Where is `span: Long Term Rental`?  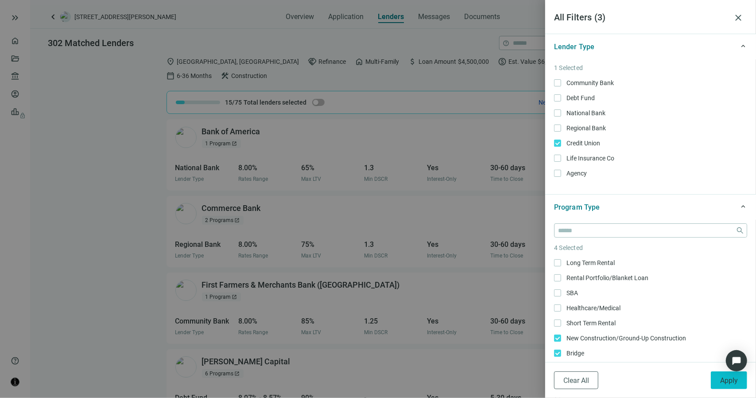 span: Long Term Rental is located at coordinates (590, 263).